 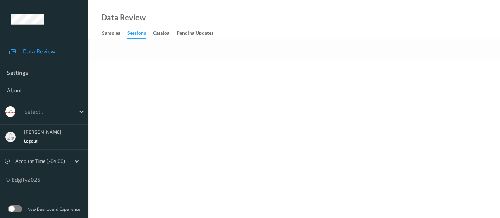 I want to click on a: Pending Updates, so click(x=198, y=33).